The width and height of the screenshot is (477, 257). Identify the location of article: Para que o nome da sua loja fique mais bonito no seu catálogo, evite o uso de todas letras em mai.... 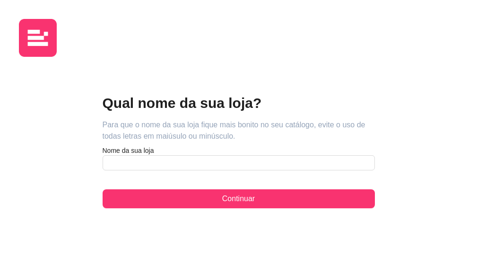
(239, 131).